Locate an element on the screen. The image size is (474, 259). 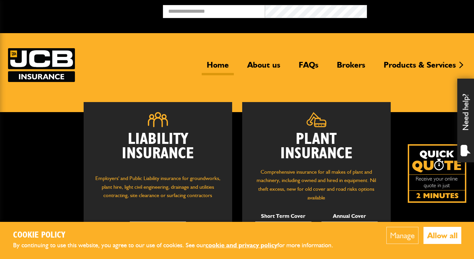
div: Need help? is located at coordinates (466, 120).